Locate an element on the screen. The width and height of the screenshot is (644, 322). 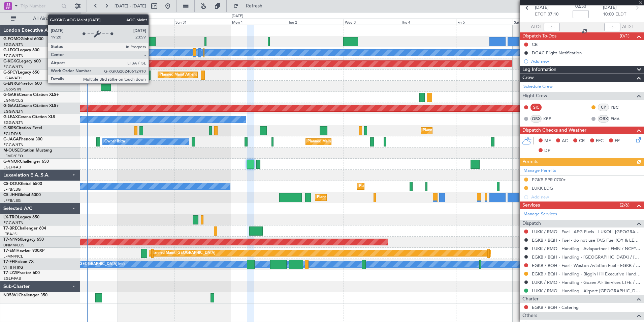
a: EGKB / BQH - Fuel - Weston Aviation Fuel - EGKB / BQH is located at coordinates (586, 265).